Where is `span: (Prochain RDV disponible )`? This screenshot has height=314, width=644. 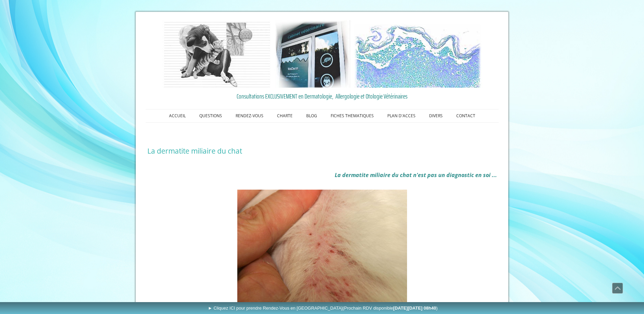
span: (Prochain RDV disponible ) is located at coordinates (390, 308).